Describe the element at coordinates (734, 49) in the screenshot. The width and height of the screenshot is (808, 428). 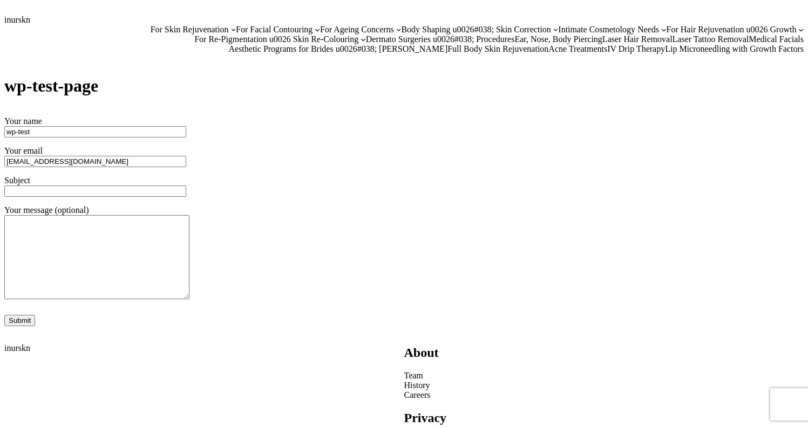
I see `span: Lip Microneedling with Growth Factors` at that location.